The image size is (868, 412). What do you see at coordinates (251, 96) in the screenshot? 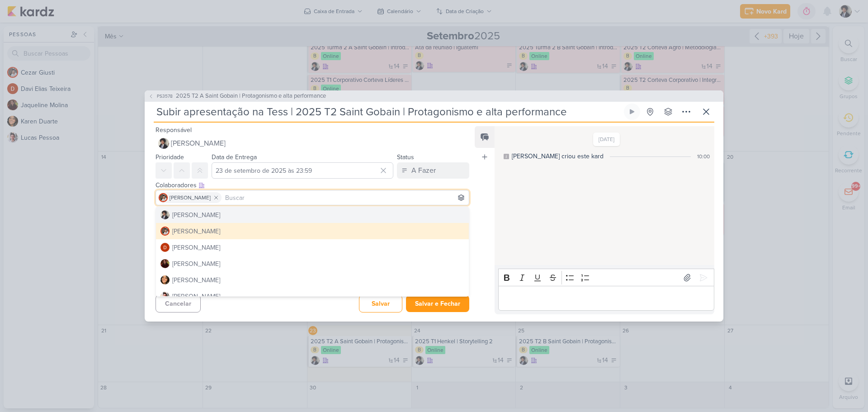
I see `span: 2025 T2 A Saint Gobain | Protagonismo e alta performance` at bounding box center [251, 96].